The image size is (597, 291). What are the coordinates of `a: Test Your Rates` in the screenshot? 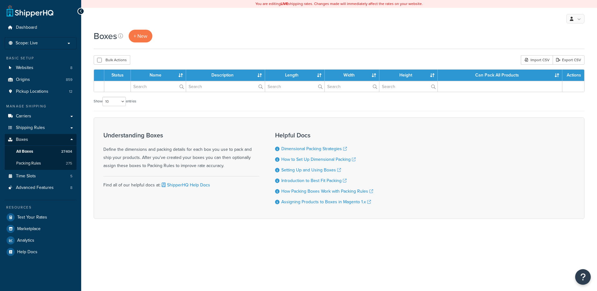 It's located at (41, 217).